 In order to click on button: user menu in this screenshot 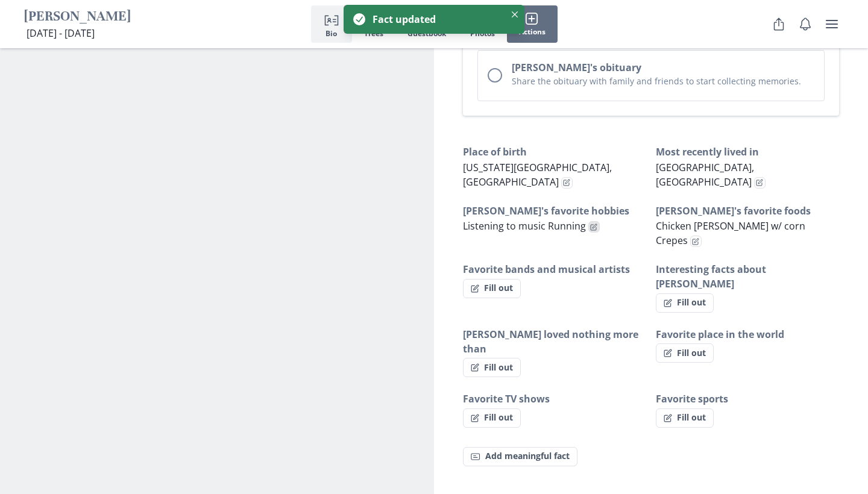, I will do `click(832, 24)`.